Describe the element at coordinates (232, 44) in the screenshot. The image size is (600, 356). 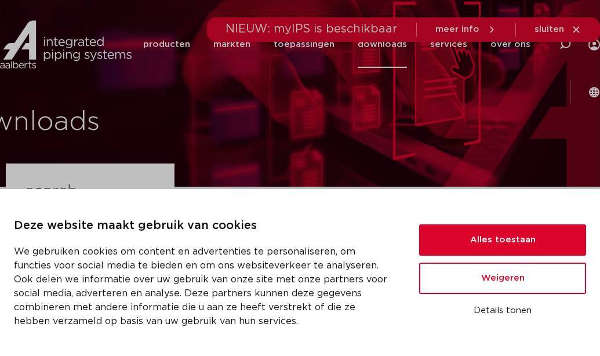
I see `a: markten` at that location.